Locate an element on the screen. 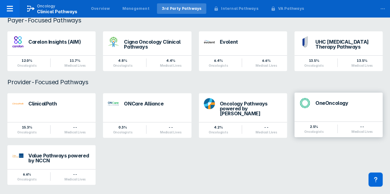  div: 0.3% is located at coordinates (122, 128).